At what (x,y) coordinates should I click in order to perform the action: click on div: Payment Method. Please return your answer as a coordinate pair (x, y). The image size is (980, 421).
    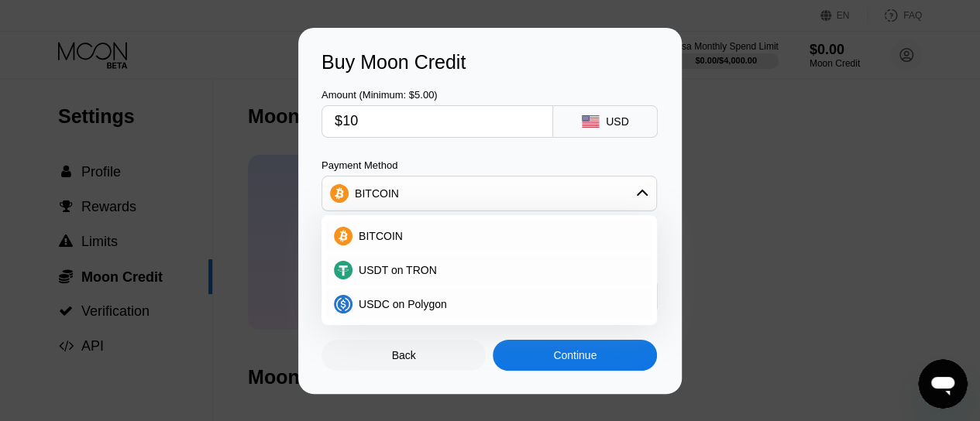
    Looking at the image, I should click on (489, 164).